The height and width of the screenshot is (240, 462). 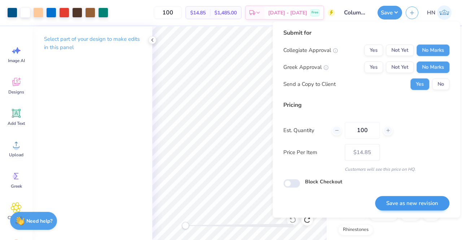 What do you see at coordinates (309, 84) in the screenshot?
I see `div: Send a Copy to Client` at bounding box center [309, 84].